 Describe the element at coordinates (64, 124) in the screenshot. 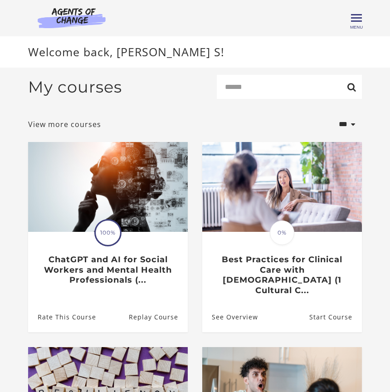

I see `a: View more courses` at that location.